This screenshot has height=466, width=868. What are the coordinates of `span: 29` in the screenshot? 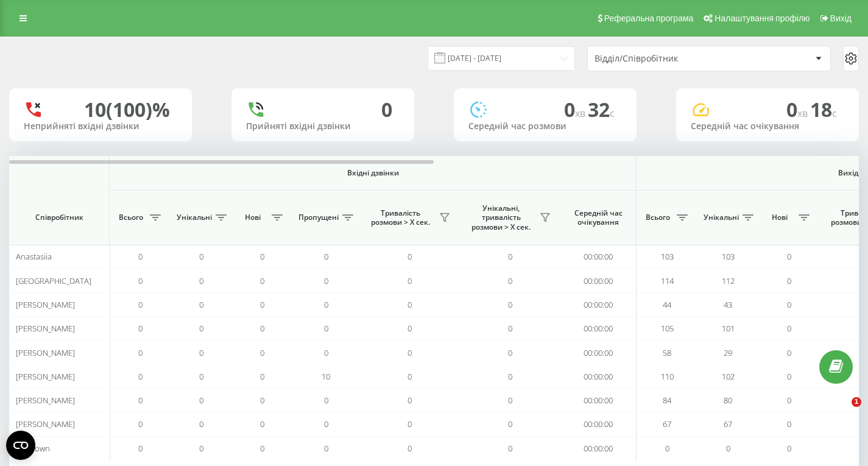 It's located at (727, 352).